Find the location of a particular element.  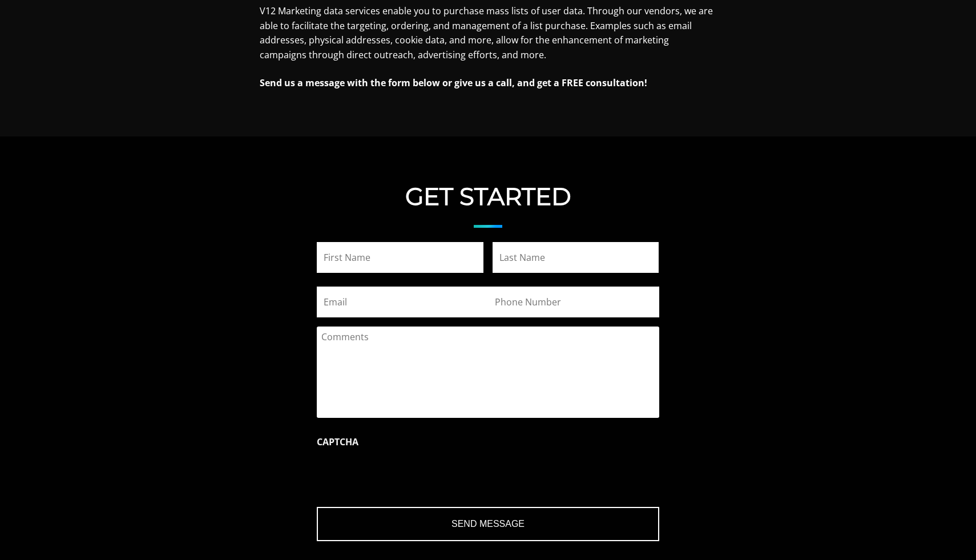

input: Send Message is located at coordinates (488, 524).